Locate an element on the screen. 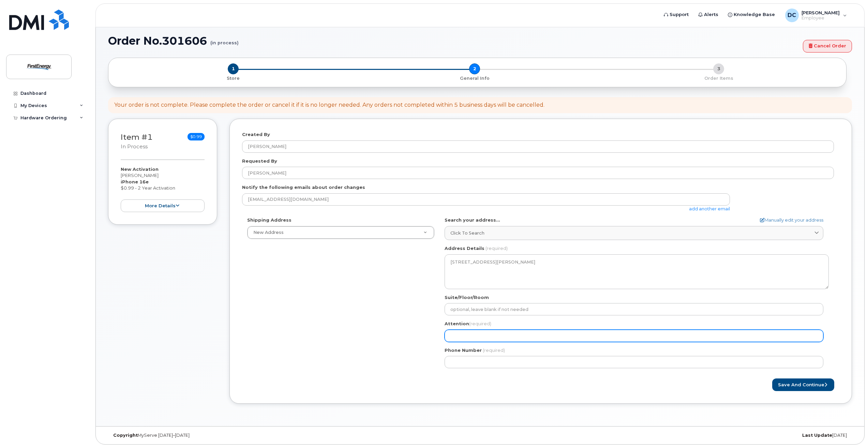 This screenshot has width=868, height=448. strong: iPhone 16e is located at coordinates (135, 182).